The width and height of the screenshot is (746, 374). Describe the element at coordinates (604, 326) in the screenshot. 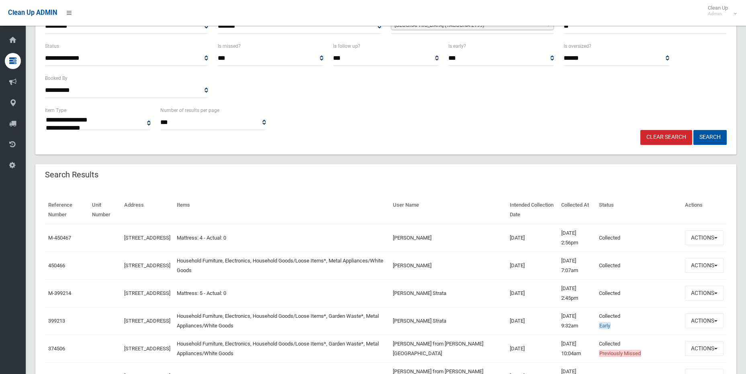

I see `span: Early` at that location.